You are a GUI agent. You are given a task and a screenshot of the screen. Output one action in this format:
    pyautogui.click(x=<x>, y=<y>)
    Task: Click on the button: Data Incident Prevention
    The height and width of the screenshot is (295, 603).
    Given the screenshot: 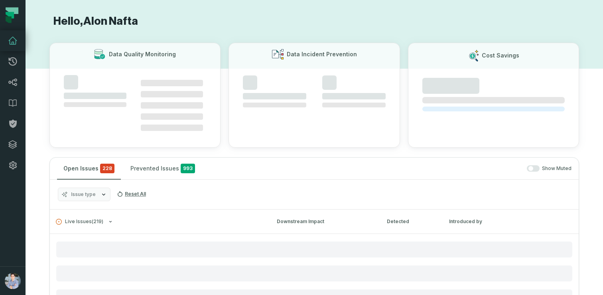 What is the action you would take?
    pyautogui.click(x=314, y=95)
    